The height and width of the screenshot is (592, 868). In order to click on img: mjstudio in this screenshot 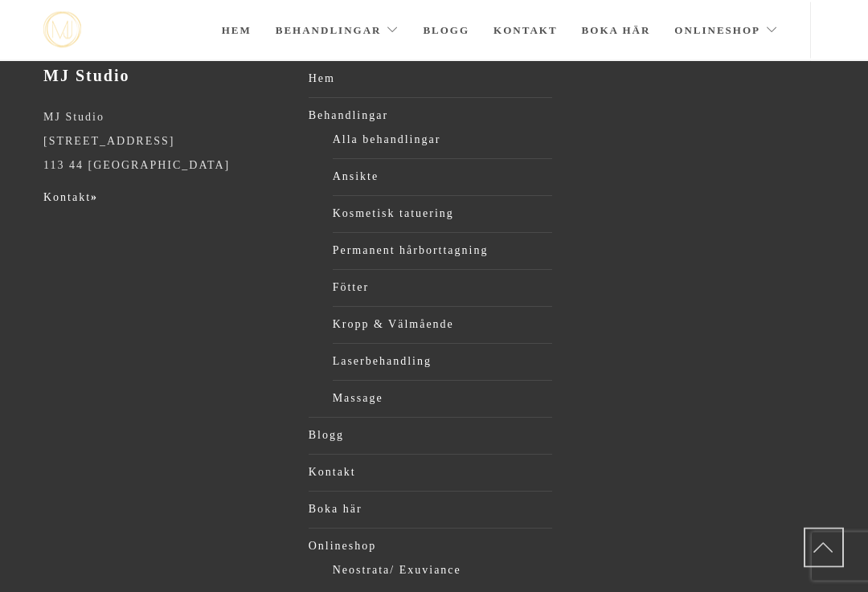, I will do `click(62, 30)`.